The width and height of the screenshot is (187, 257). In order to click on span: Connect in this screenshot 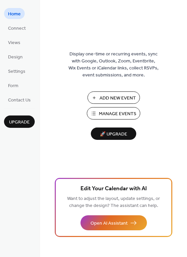, I will do `click(17, 28)`.